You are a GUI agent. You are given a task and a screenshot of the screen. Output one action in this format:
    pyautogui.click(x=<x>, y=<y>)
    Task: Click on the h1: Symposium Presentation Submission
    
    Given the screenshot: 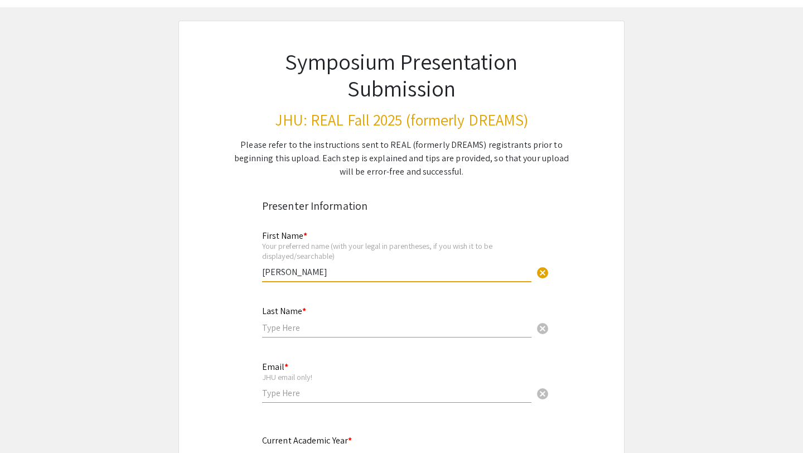 What is the action you would take?
    pyautogui.click(x=402, y=75)
    